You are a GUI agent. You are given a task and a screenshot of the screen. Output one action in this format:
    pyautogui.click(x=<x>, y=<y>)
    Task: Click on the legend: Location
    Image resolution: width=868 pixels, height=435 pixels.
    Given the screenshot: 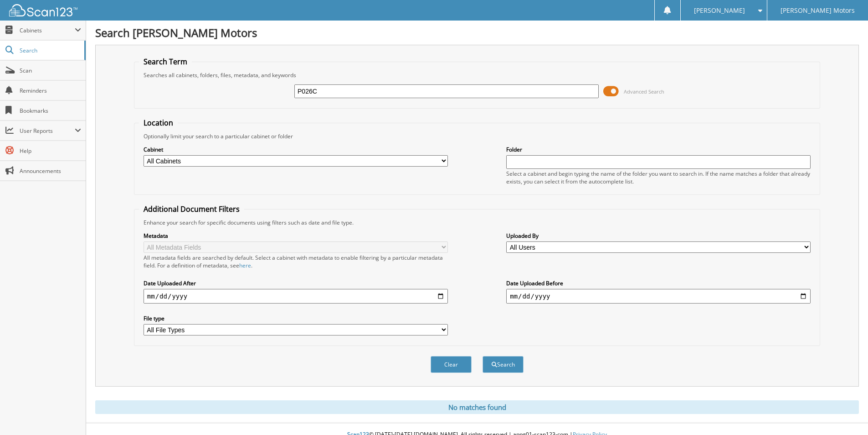 What is the action you would take?
    pyautogui.click(x=158, y=123)
    